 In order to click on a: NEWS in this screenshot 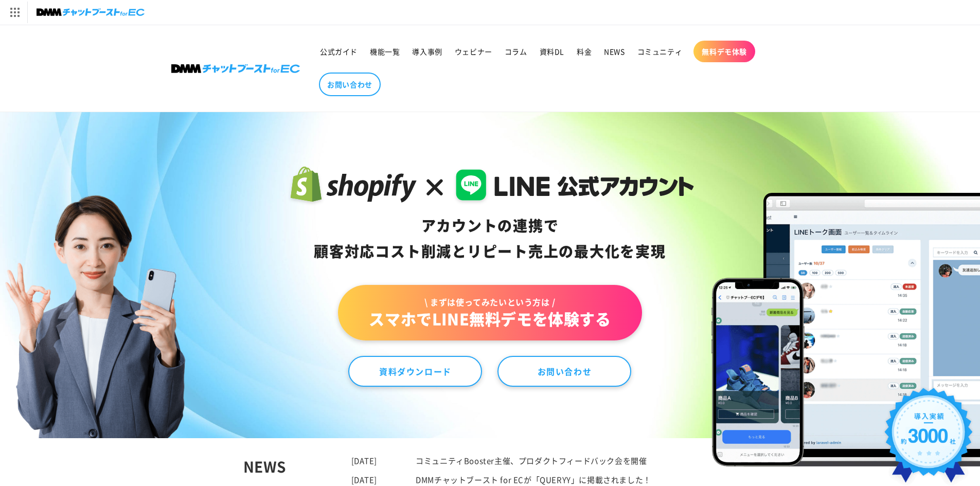, I will do `click(614, 51)`.